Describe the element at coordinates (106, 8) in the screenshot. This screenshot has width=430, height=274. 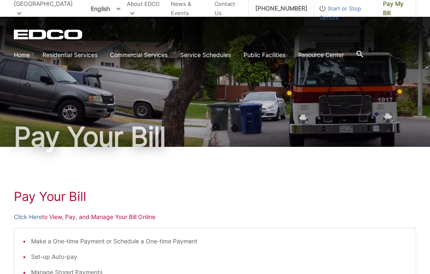
I see `span: English` at that location.